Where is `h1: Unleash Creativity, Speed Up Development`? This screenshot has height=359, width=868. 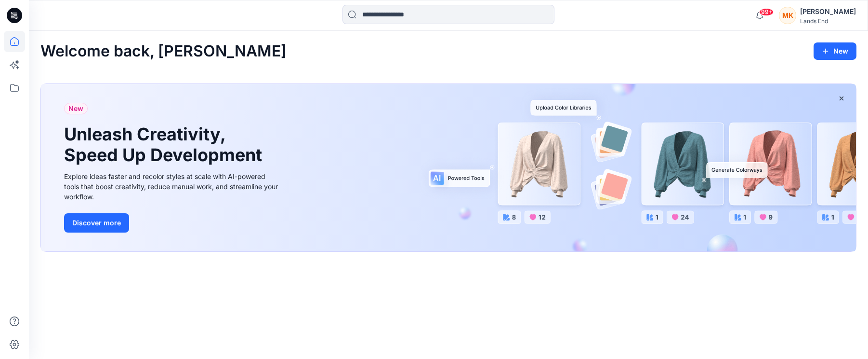
h1: Unleash Creativity, Speed Up Development is located at coordinates (165, 145).